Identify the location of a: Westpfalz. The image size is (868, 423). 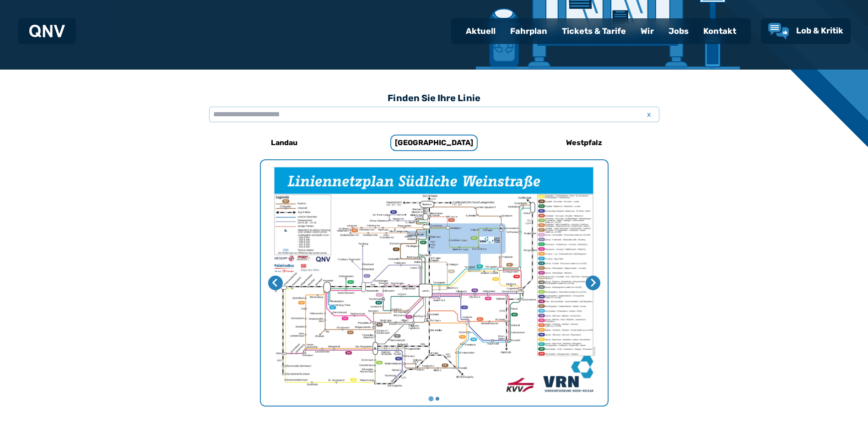
(584, 143).